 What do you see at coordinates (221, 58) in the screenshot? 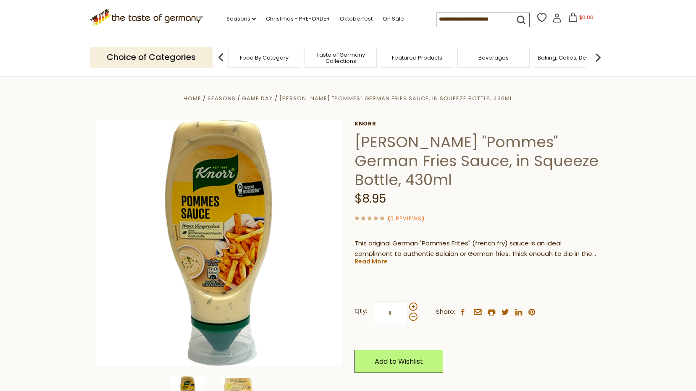
I see `img: previous arrow` at bounding box center [221, 58].